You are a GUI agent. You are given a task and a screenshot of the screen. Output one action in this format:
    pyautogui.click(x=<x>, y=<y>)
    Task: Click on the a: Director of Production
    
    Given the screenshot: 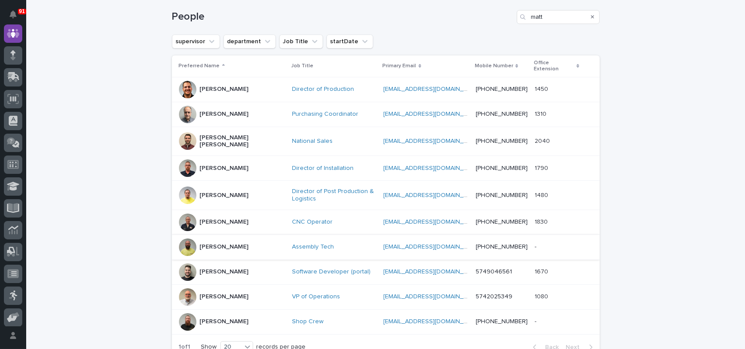 What is the action you would take?
    pyautogui.click(x=323, y=89)
    